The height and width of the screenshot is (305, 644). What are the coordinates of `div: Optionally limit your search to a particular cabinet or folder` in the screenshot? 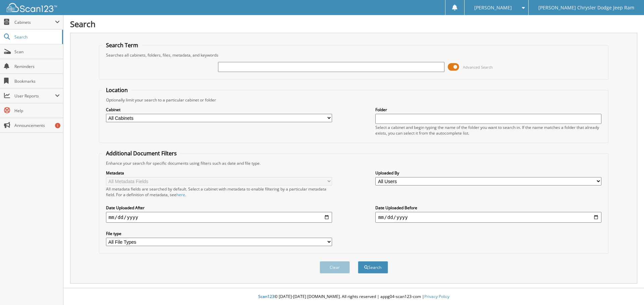 It's located at (354, 100).